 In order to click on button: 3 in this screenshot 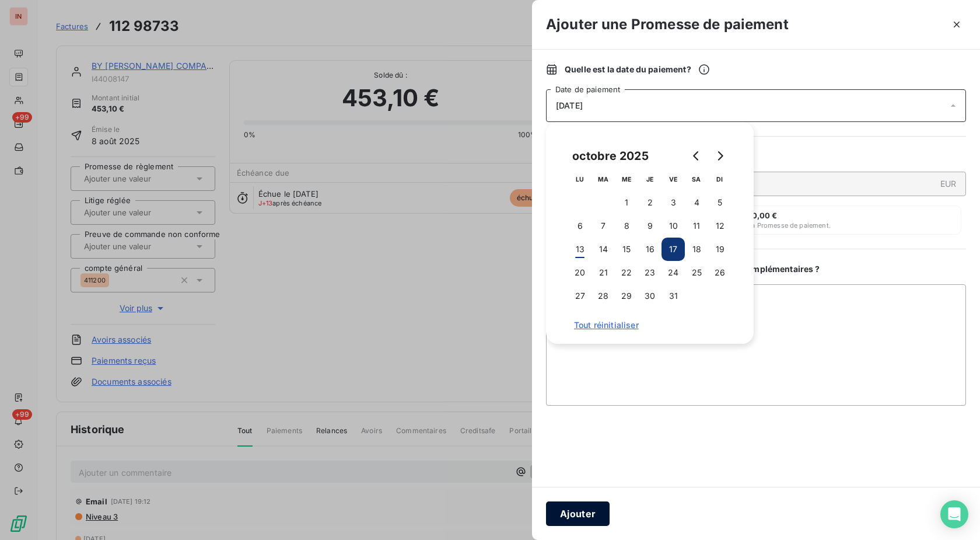, I will do `click(673, 202)`.